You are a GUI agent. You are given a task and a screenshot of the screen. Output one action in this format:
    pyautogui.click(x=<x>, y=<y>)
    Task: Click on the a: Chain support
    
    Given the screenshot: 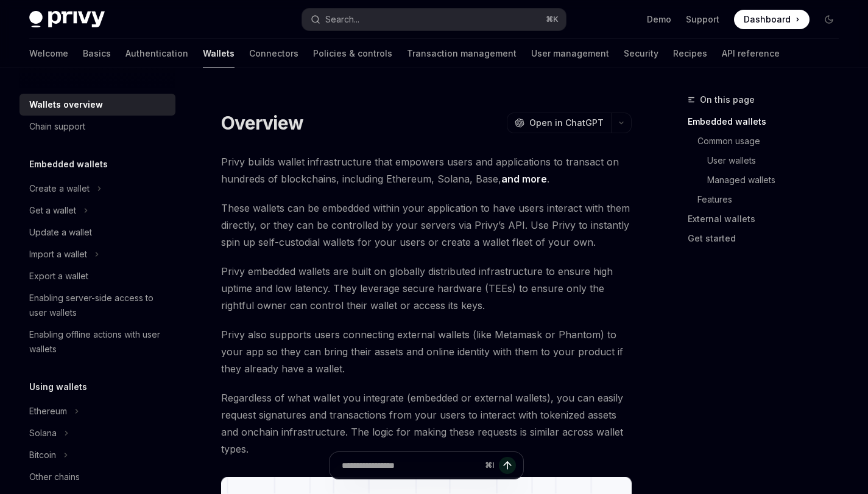 What is the action you would take?
    pyautogui.click(x=98, y=127)
    